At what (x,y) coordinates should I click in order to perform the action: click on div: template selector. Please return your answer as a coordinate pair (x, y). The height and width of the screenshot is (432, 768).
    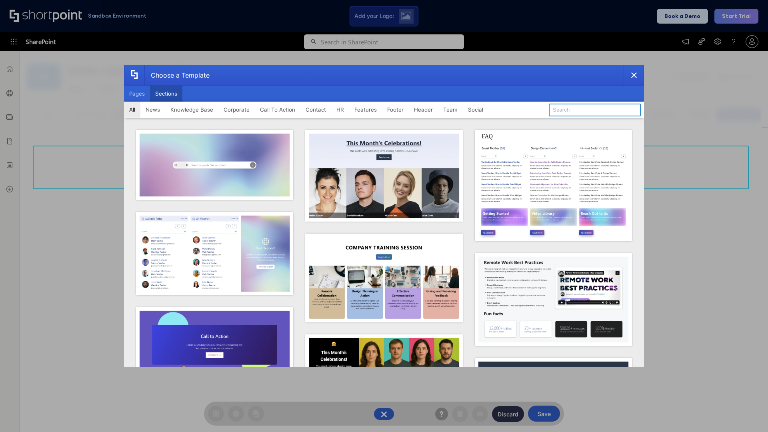
    Looking at the image, I should click on (384, 216).